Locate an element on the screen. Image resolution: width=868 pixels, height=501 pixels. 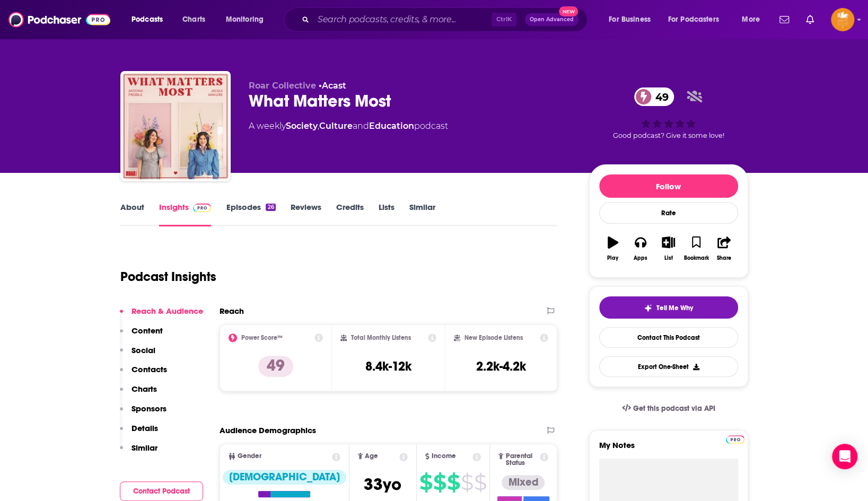
span: 33 yo is located at coordinates (383, 484).